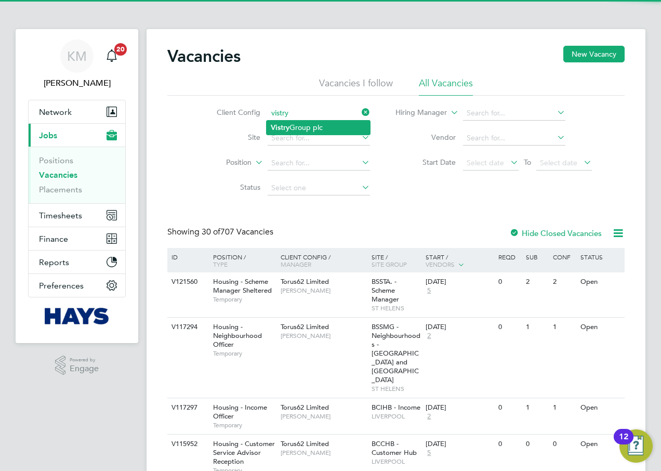 This screenshot has width=661, height=471. What do you see at coordinates (77, 285) in the screenshot?
I see `button: Preferences` at bounding box center [77, 285].